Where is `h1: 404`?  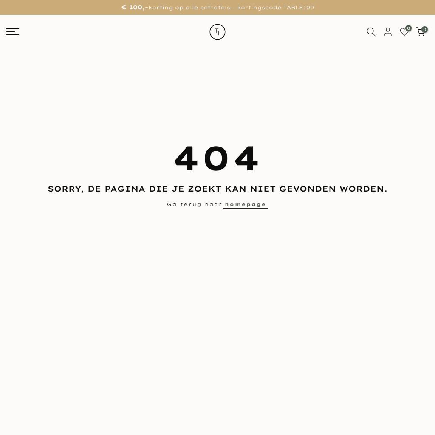 h1: 404 is located at coordinates (217, 158).